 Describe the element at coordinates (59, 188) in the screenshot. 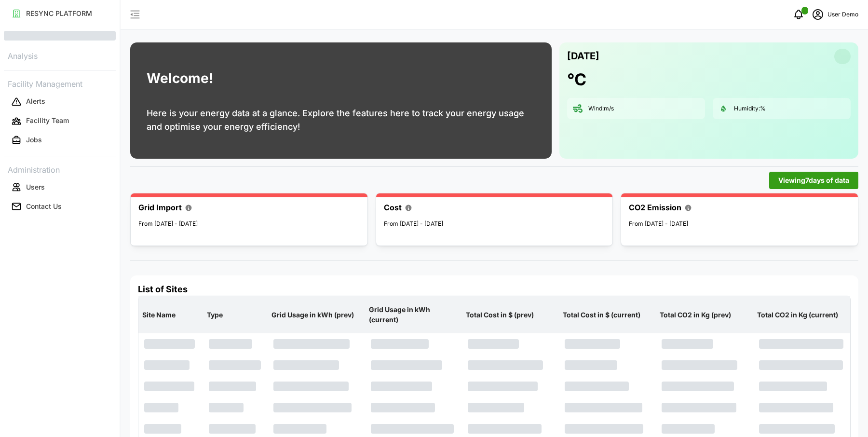

I see `button: Users` at that location.